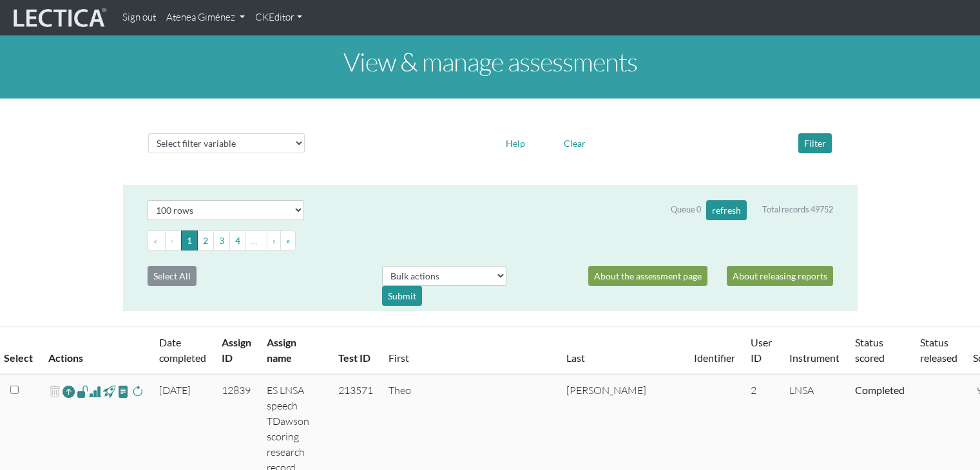 Image resolution: width=980 pixels, height=470 pixels. What do you see at coordinates (172, 275) in the screenshot?
I see `button: Select All` at bounding box center [172, 275].